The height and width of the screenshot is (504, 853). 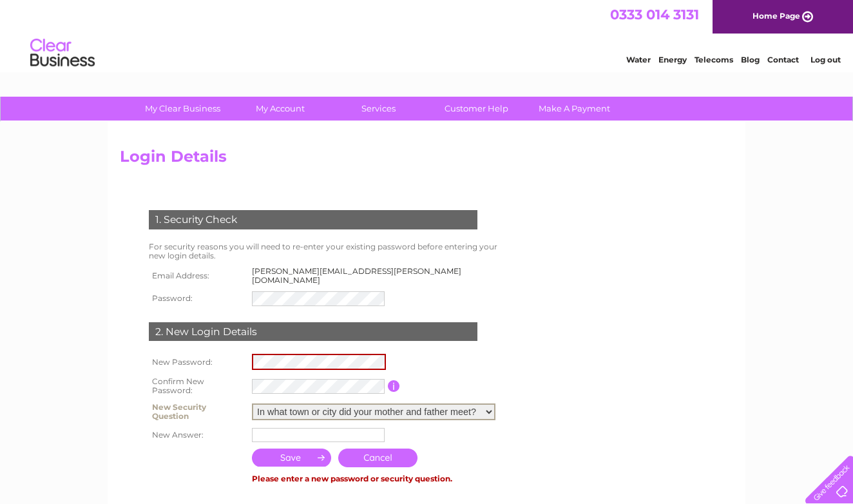 What do you see at coordinates (197, 435) in the screenshot?
I see `th: New Answer:` at bounding box center [197, 435].